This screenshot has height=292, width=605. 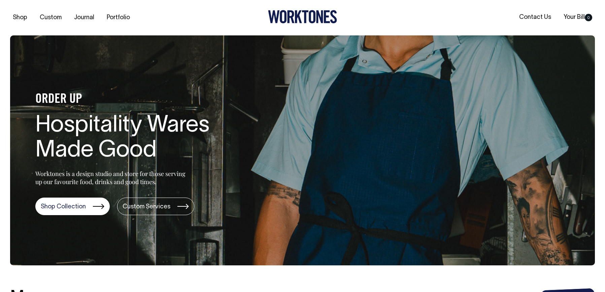 What do you see at coordinates (118, 18) in the screenshot?
I see `a: Portfolio` at bounding box center [118, 18].